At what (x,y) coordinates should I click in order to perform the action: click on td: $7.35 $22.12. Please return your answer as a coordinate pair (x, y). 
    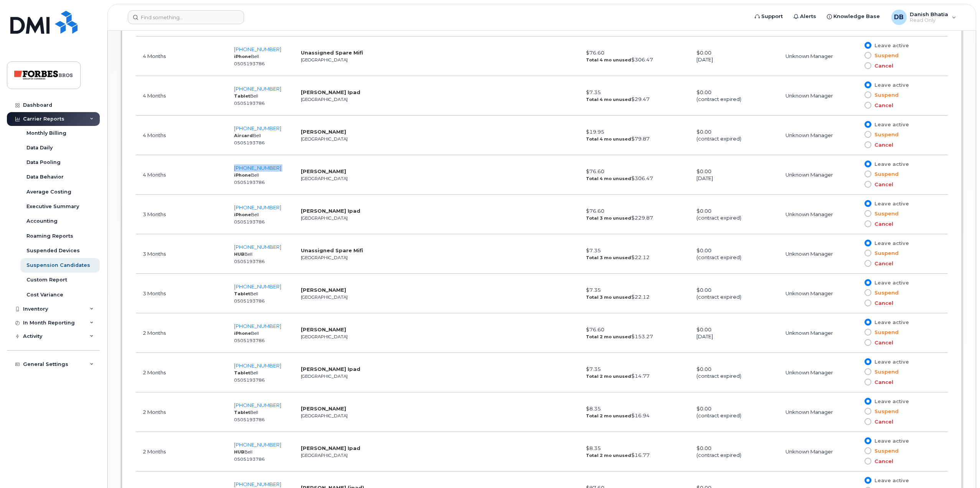
    Looking at the image, I should click on (634, 293).